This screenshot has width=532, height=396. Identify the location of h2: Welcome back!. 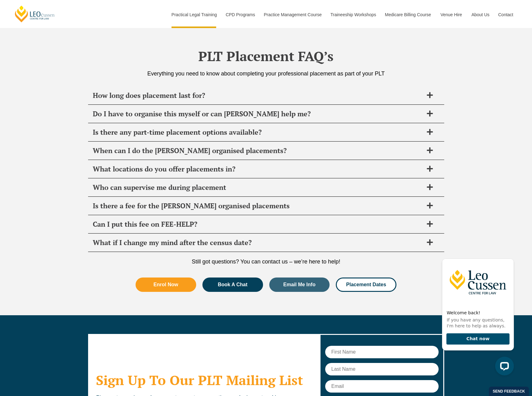
(41, 66).